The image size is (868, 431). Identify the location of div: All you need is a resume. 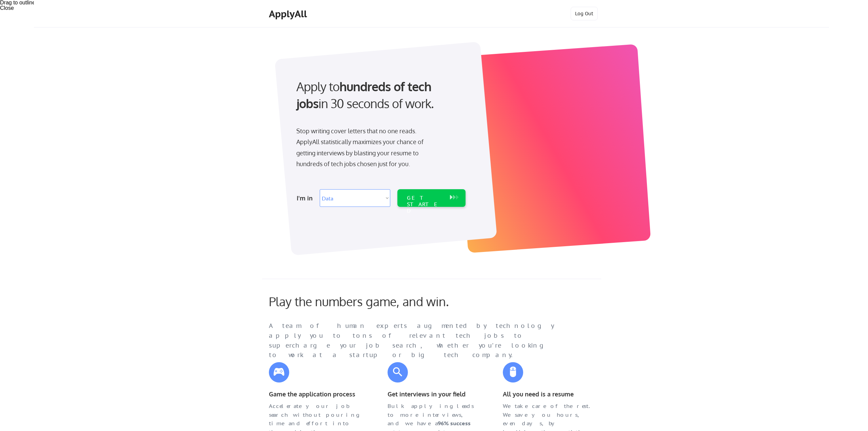
(549, 394).